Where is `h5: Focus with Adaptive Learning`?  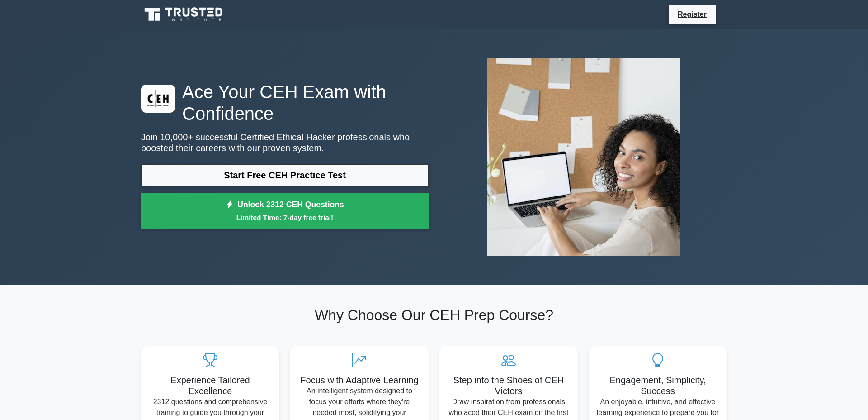
h5: Focus with Adaptive Learning is located at coordinates (359, 380).